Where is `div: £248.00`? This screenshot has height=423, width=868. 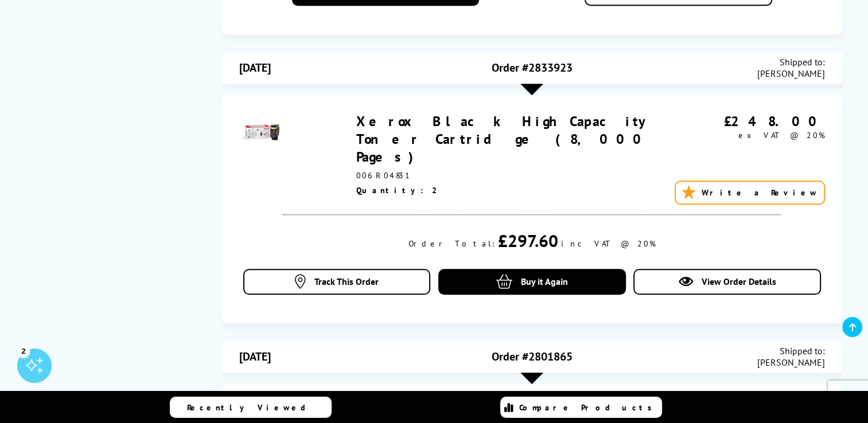 div: £248.00 is located at coordinates (754, 121).